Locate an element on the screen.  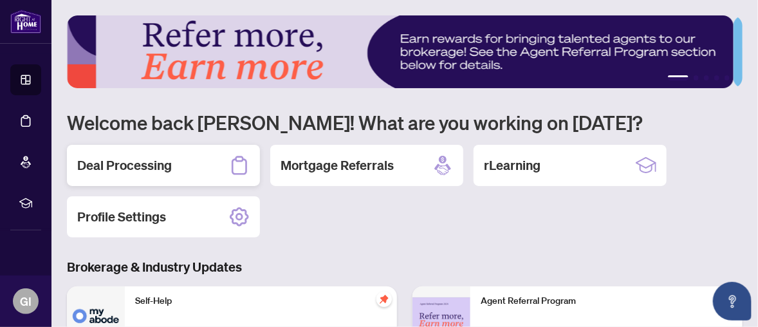
h2: Mortgage Referrals is located at coordinates (337, 165).